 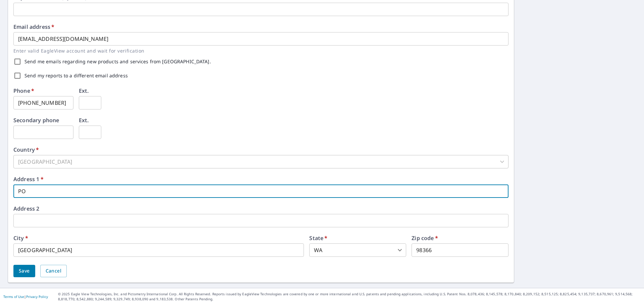 I want to click on a: Privacy Policy, so click(x=37, y=297).